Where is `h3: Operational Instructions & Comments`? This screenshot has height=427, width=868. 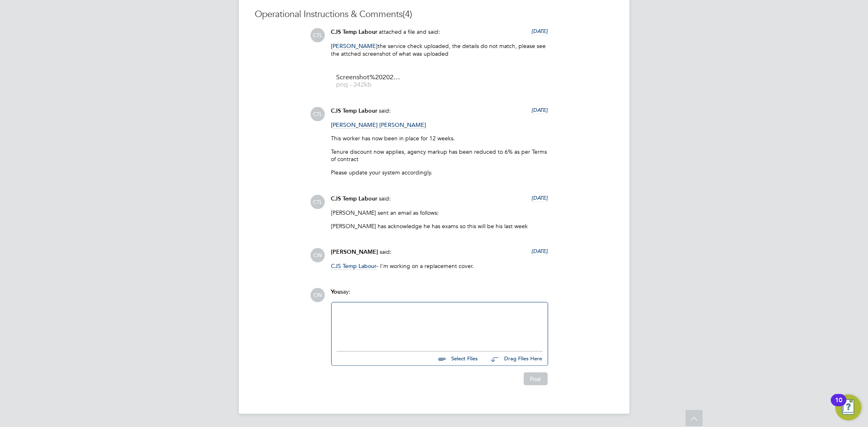
h3: Operational Instructions & Comments is located at coordinates (434, 14).